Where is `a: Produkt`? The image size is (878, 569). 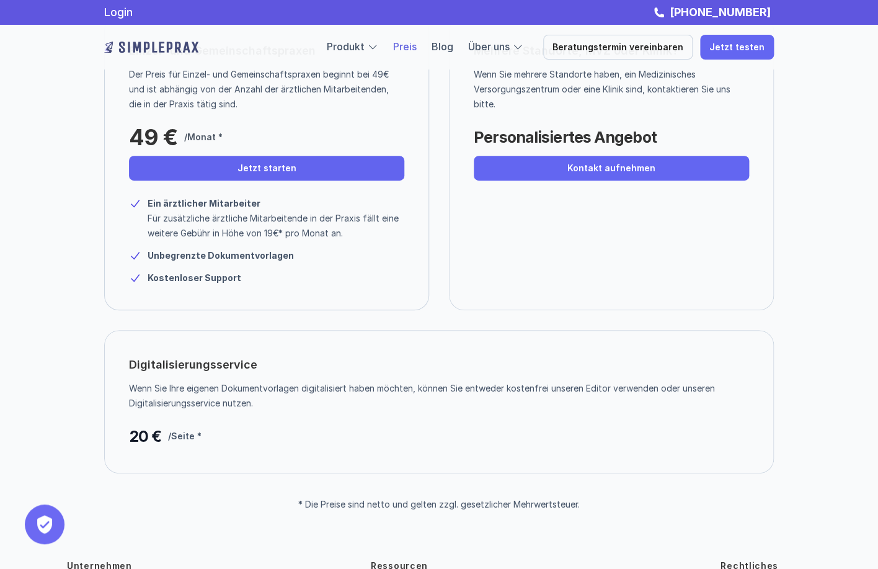
a: Produkt is located at coordinates (346, 47).